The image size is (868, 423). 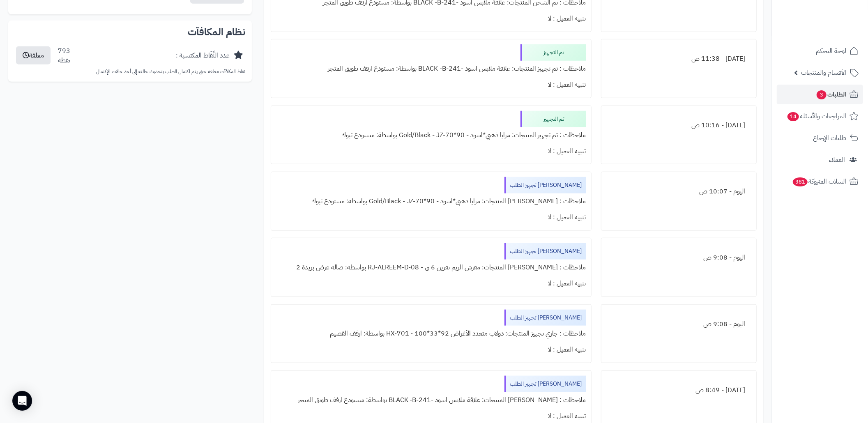 What do you see at coordinates (678, 191) in the screenshot?
I see `div: اليوم - 10:07 ص` at bounding box center [678, 191].